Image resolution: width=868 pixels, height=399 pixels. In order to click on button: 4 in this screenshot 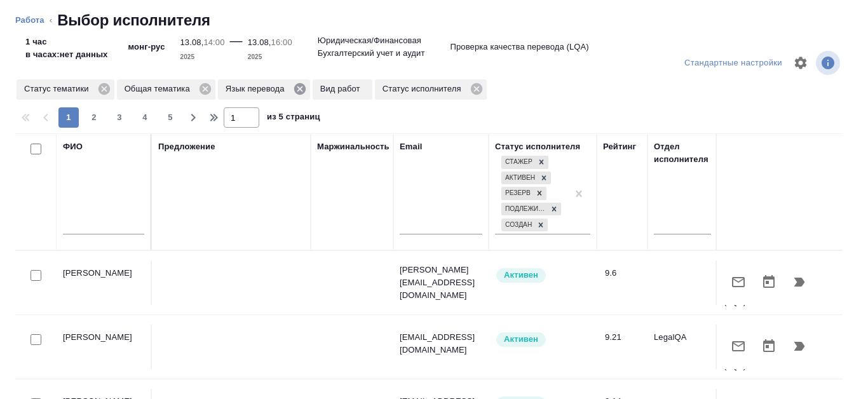, I will do `click(145, 118)`.